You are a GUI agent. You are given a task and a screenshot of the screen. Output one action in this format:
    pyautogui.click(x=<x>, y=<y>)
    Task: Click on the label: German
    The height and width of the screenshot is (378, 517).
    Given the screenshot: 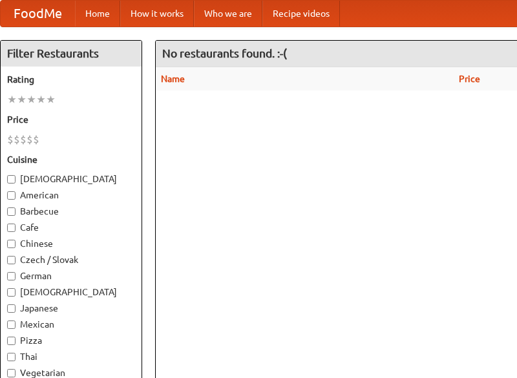 What is the action you would take?
    pyautogui.click(x=71, y=276)
    